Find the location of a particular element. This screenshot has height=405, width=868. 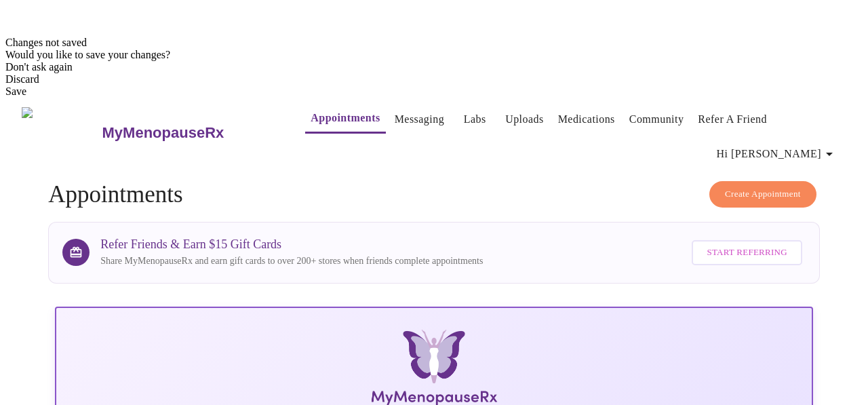

a: Appointments is located at coordinates (346, 118).